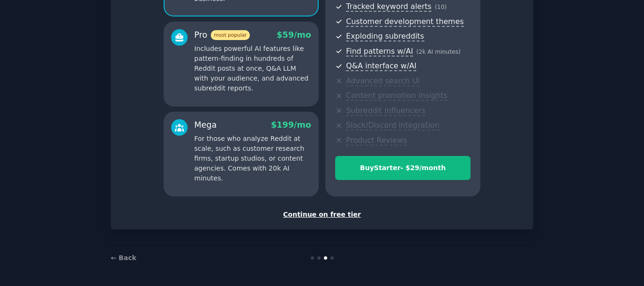 The image size is (644, 286). I want to click on span: Slack/Discord integration, so click(393, 125).